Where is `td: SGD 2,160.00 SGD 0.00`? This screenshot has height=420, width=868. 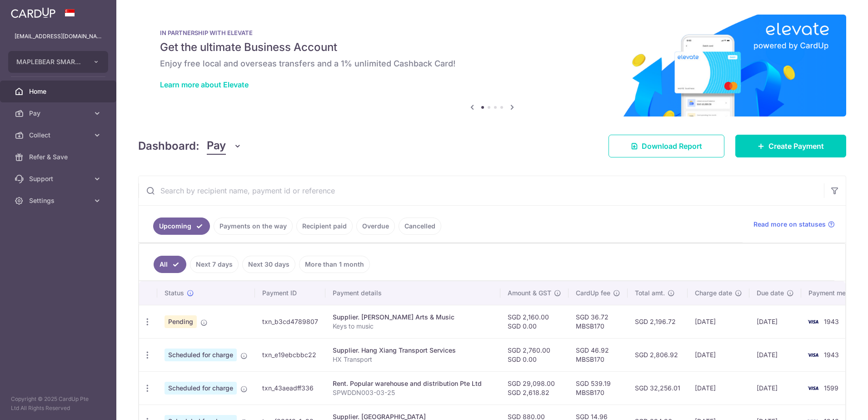
td: SGD 2,160.00 SGD 0.00 is located at coordinates (534, 321).